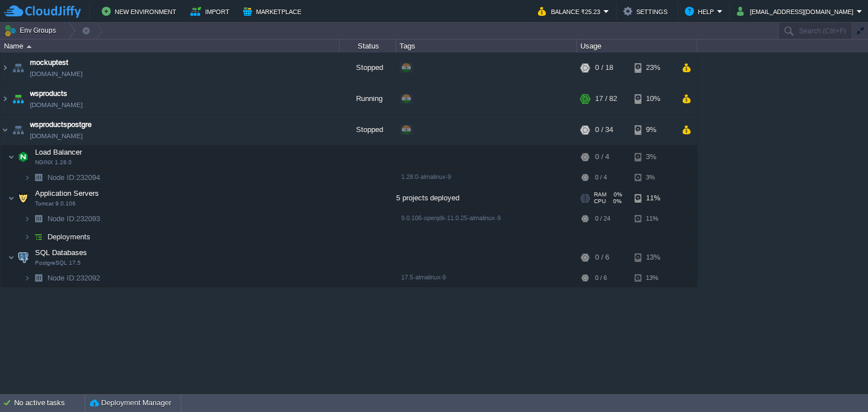 The width and height of the screenshot is (868, 412). Describe the element at coordinates (423, 277) in the screenshot. I see `span: 17.5-almalinux-9` at that location.